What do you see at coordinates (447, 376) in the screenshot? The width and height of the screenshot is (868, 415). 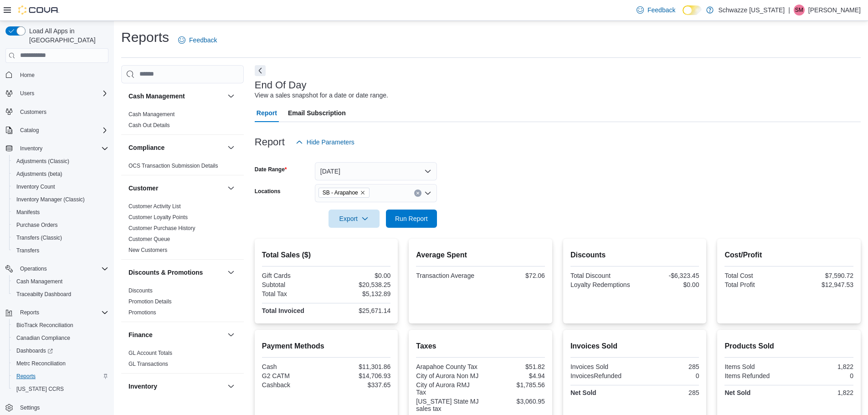 I see `div: City of Aurora Non MJ` at bounding box center [447, 376].